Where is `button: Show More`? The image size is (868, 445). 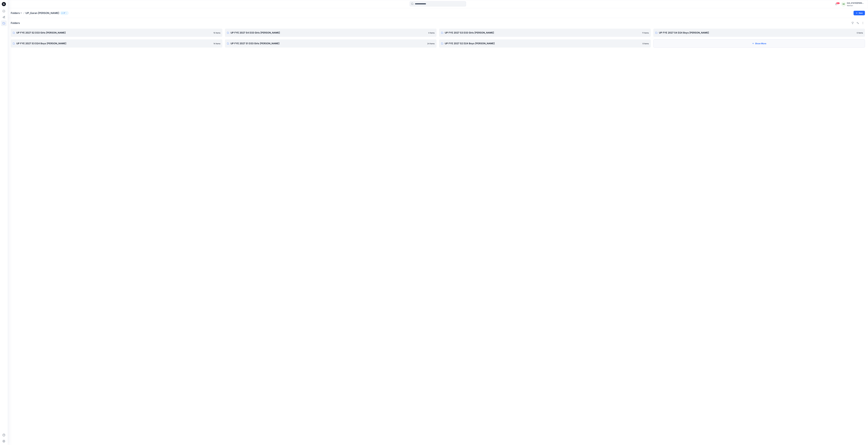 button: Show More is located at coordinates (759, 44).